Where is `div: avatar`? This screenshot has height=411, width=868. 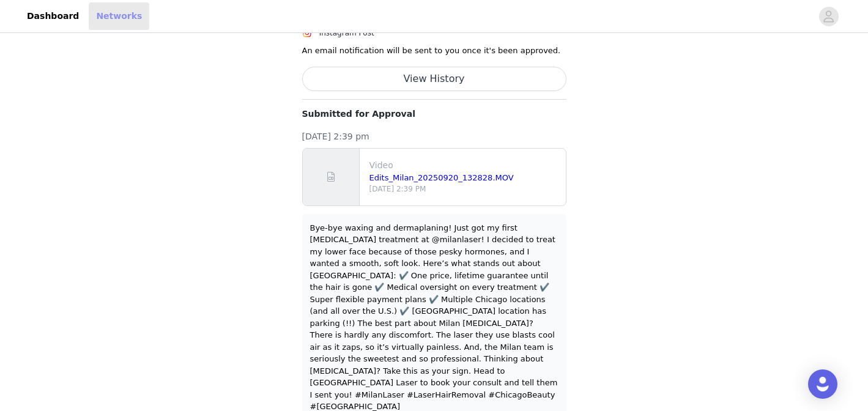 div: avatar is located at coordinates (828, 17).